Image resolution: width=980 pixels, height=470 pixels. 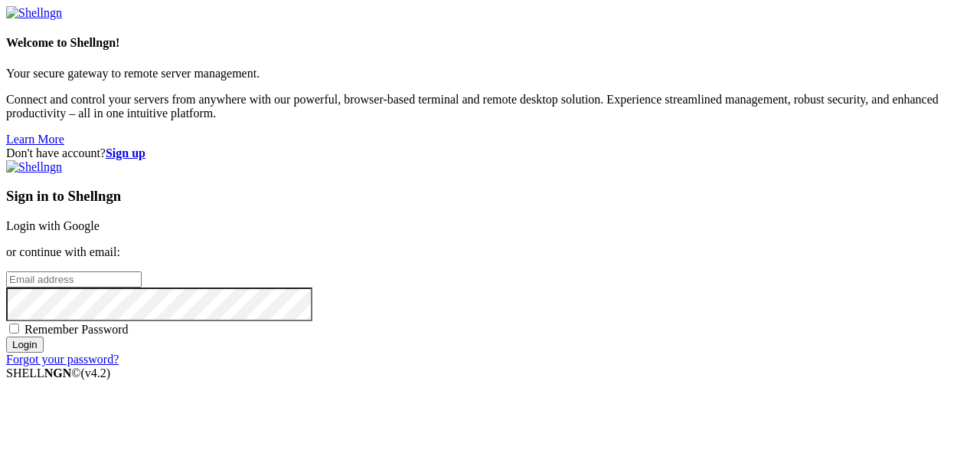 I want to click on p: Connect and control your servers from anywhere with our powerful, browser-based terminal and remo..., so click(x=490, y=106).